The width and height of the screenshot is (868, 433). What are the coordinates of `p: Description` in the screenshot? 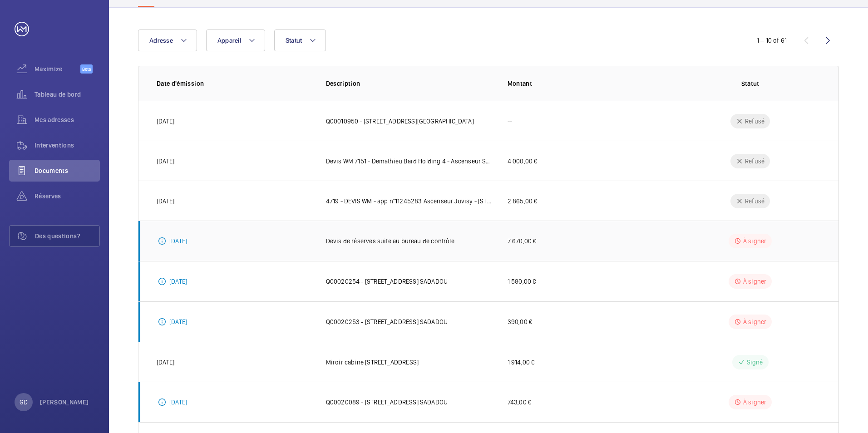 It's located at (410, 83).